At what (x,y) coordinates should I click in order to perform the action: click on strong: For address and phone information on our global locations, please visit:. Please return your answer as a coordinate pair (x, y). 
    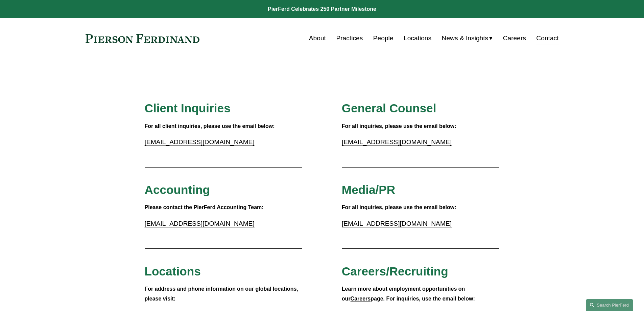
    Looking at the image, I should click on (222, 294).